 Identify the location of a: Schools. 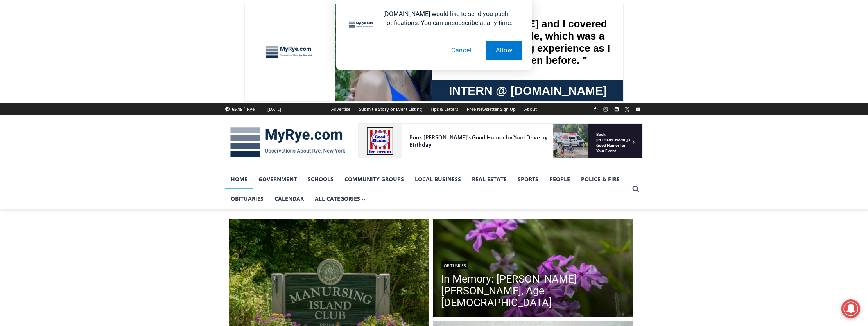
(321, 180).